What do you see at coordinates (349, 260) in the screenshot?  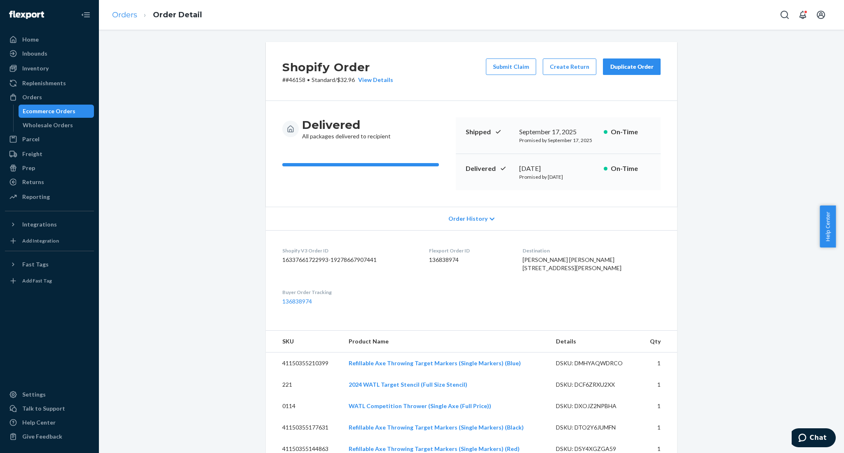 I see `dd: 16337661722993-19278667907441` at bounding box center [349, 260].